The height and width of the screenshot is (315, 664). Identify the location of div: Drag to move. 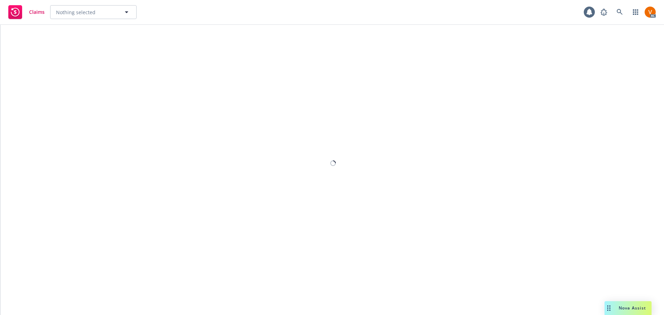
(609, 308).